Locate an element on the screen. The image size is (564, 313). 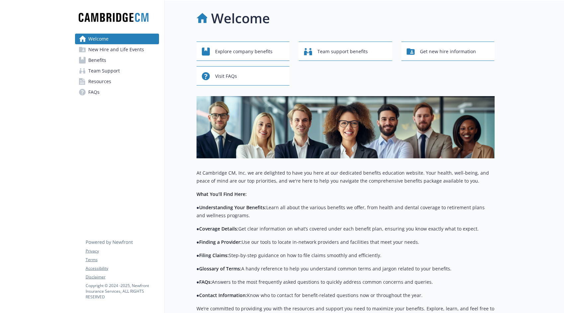
span: Explore company benefits is located at coordinates (244, 51).